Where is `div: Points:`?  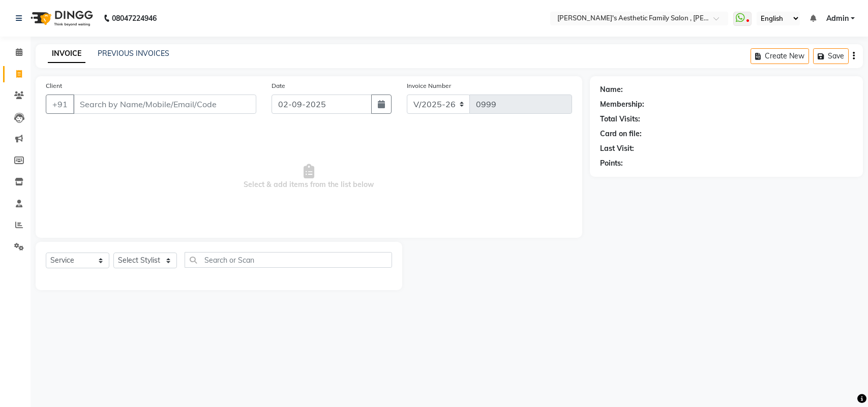
div: Points: is located at coordinates (611, 164).